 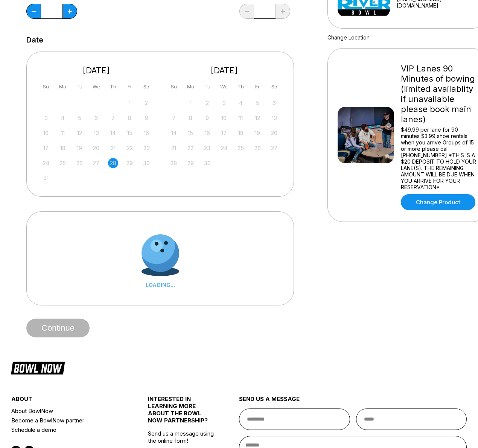 What do you see at coordinates (224, 148) in the screenshot?
I see `div: Not available Wednesday, September 24th, 2025` at bounding box center [224, 148].